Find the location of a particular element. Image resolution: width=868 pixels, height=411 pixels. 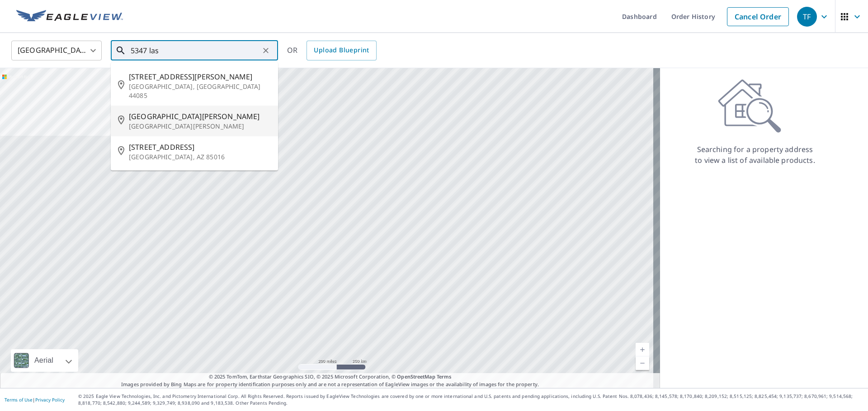

a: Upload Blueprint is located at coordinates (341, 51).